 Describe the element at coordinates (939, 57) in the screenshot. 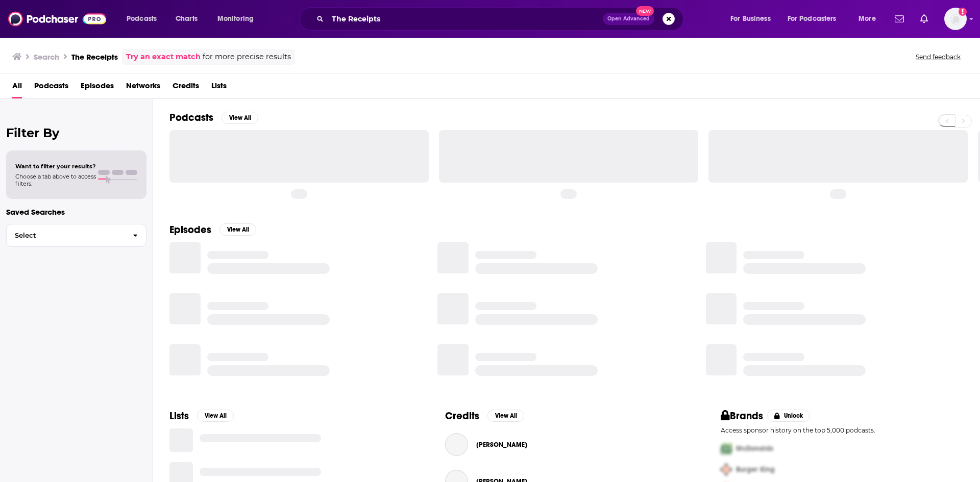

I see `button: Send feedback` at that location.